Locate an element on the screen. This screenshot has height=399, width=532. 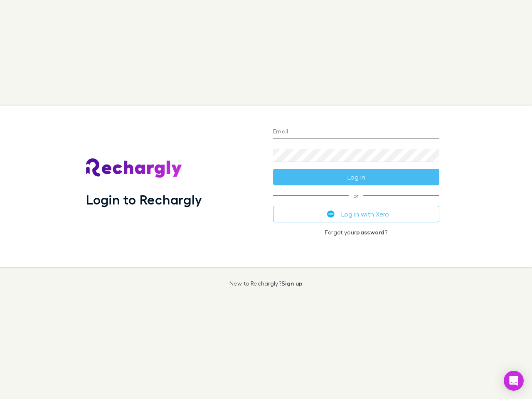
p: New to Rechargly? is located at coordinates (266, 284).